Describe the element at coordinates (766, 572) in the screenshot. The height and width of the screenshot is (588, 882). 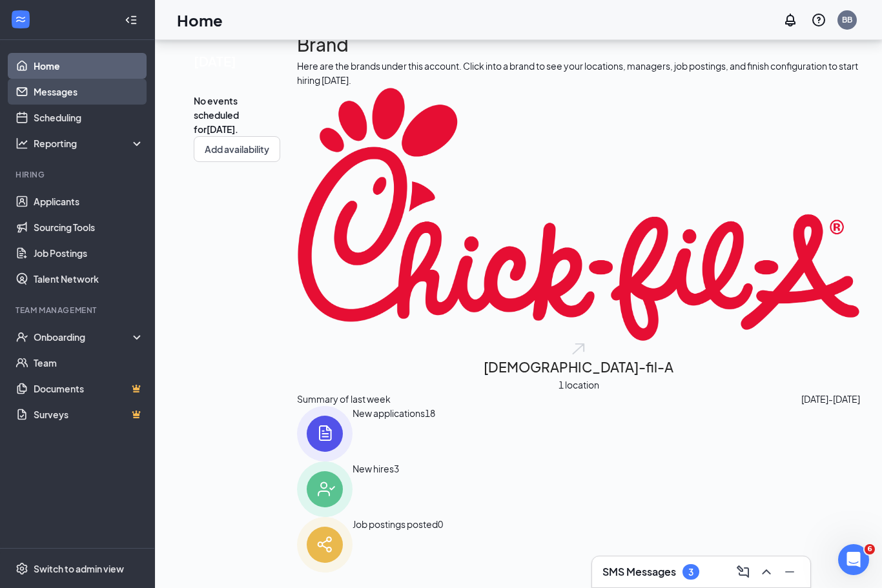
I see `svg: ChevronUp` at that location.